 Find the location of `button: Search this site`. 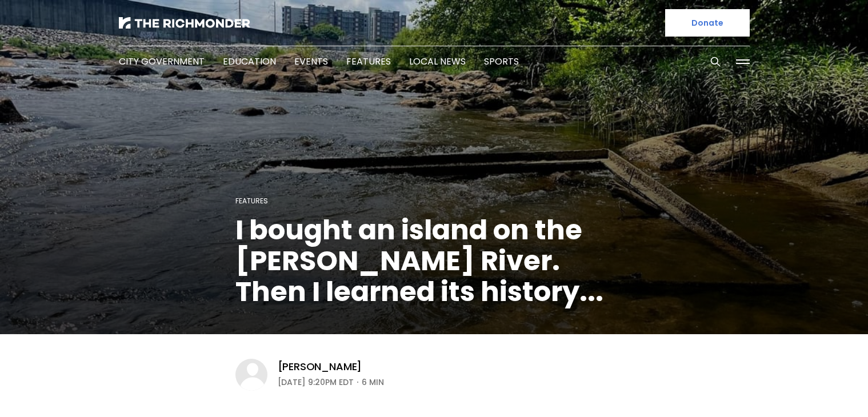

button: Search this site is located at coordinates (716, 61).